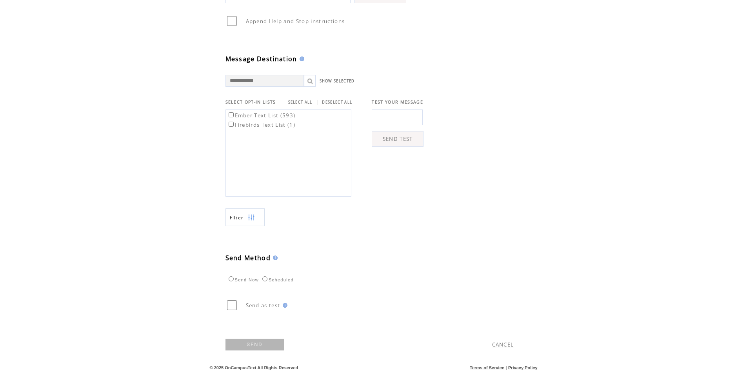  I want to click on a: SEND TEST, so click(398, 139).